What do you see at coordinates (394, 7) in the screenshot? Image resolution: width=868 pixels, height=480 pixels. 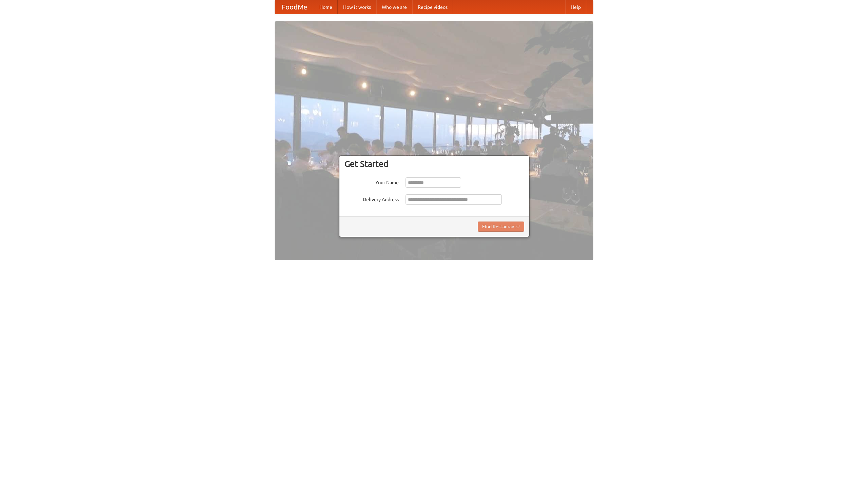 I see `a: Who we are` at bounding box center [394, 7].